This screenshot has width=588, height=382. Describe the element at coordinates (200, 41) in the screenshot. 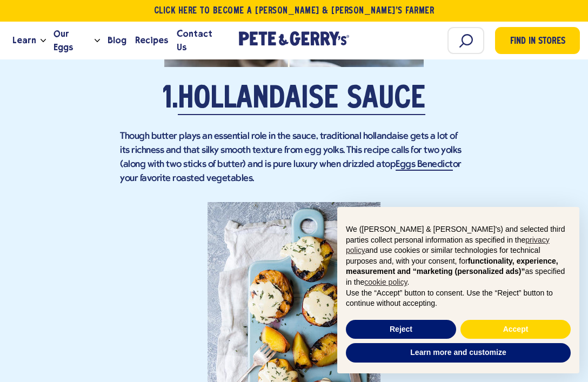

I see `a: Contact Us` at that location.